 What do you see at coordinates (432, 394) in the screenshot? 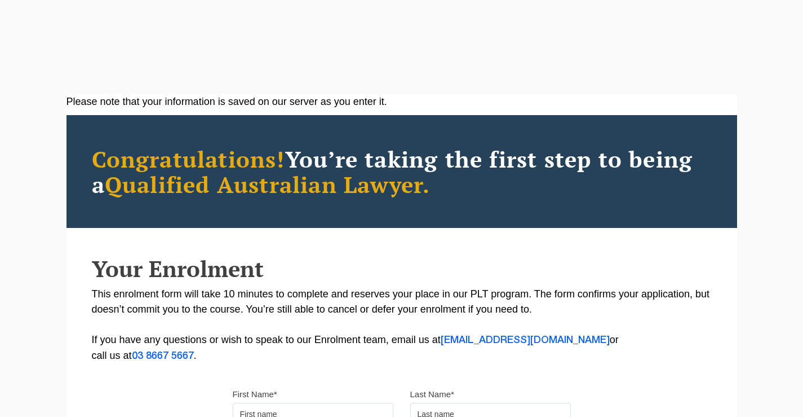
I see `label: Last Name*` at bounding box center [432, 394].